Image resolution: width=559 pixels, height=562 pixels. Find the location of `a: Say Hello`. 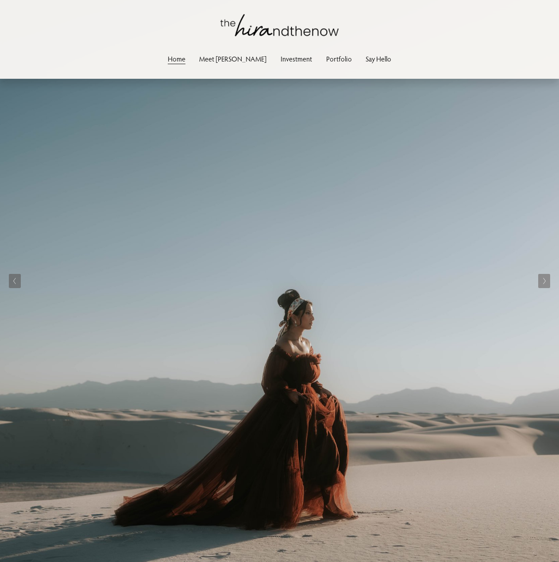

a: Say Hello is located at coordinates (378, 58).